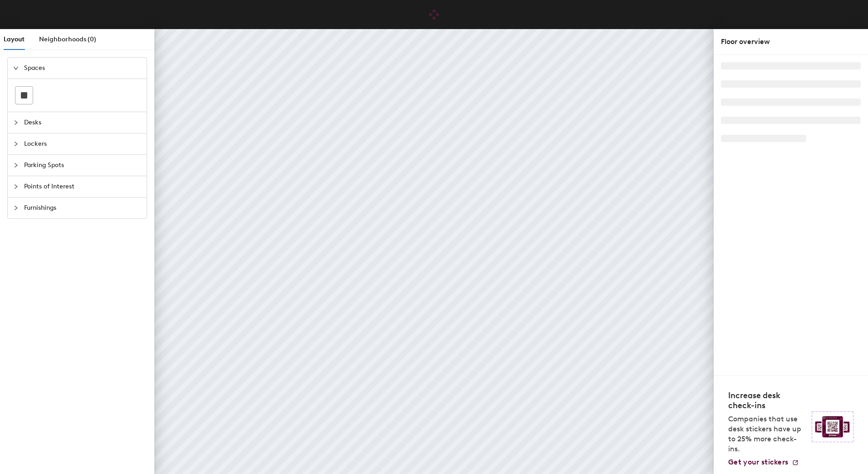  What do you see at coordinates (83, 208) in the screenshot?
I see `span: Furnishings` at bounding box center [83, 208].